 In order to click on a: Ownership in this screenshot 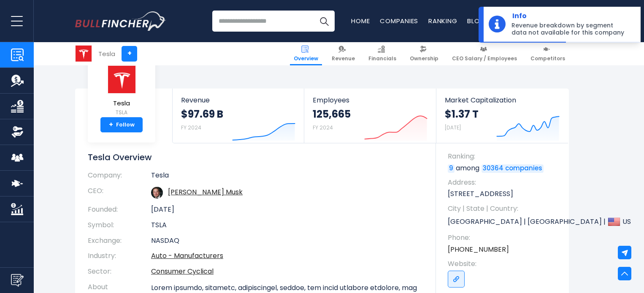, I will do `click(424, 54)`.